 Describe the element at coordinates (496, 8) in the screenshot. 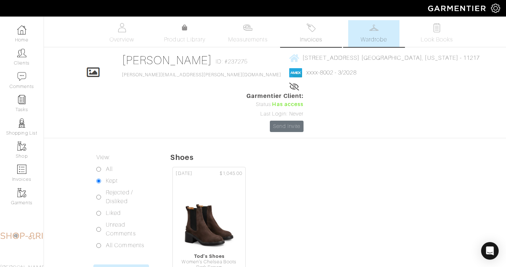

I see `img: gear-icon-white-bd11855cb880d31180b6d7d6211b90ccbf57a29d726f0c71d8c61bd08dd39cc2.png` at that location.